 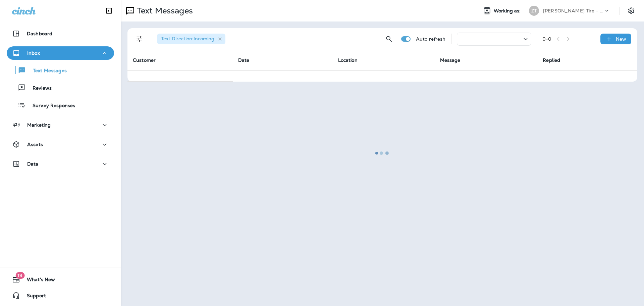 What do you see at coordinates (61, 87) in the screenshot?
I see `button: Reviews` at bounding box center [61, 87].